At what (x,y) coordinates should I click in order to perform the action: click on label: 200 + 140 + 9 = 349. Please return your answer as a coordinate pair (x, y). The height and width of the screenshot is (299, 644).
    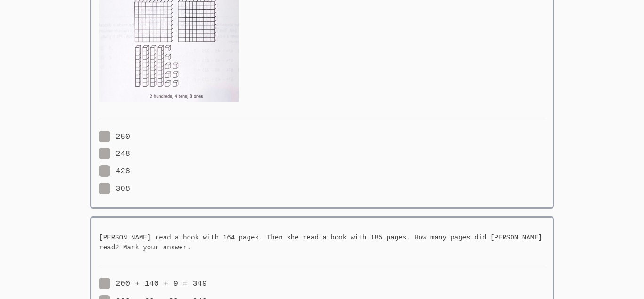
    Looking at the image, I should click on (152, 283).